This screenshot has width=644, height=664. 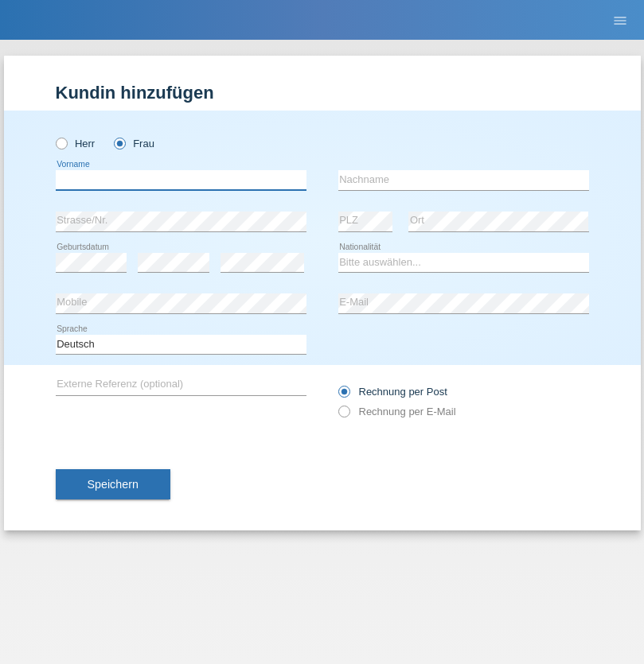 I want to click on i: menu, so click(x=620, y=20).